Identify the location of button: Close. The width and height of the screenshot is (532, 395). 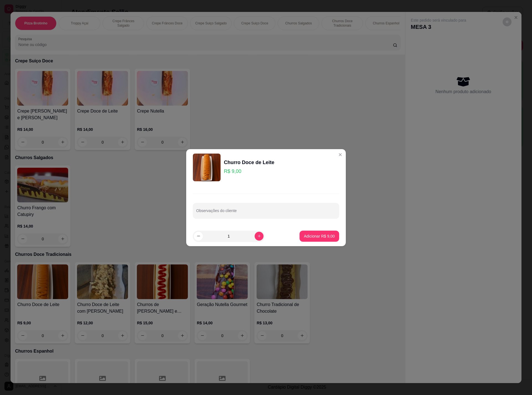
(340, 155).